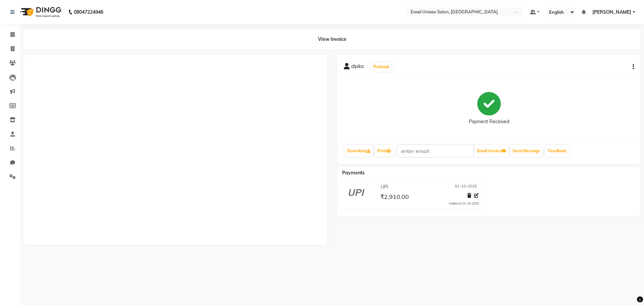  Describe the element at coordinates (384, 151) in the screenshot. I see `a: Print` at that location.